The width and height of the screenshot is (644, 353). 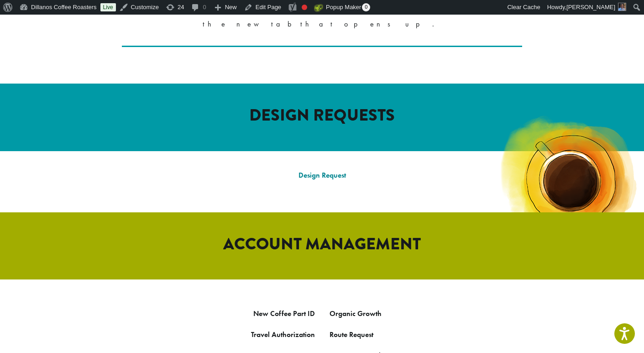 What do you see at coordinates (322, 244) in the screenshot?
I see `h2: ACCOUNT MANAGEMENT` at bounding box center [322, 244].